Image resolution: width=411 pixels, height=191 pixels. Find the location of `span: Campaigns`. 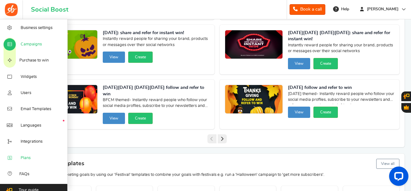

span: Campaigns is located at coordinates (31, 44).